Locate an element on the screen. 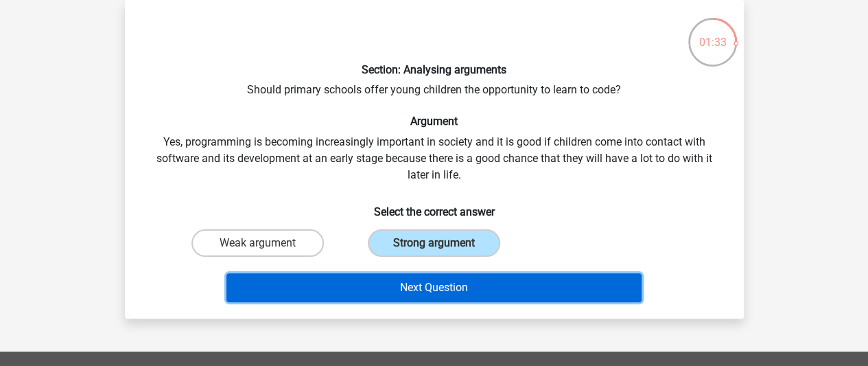  h6: Section: Analysing arguments is located at coordinates (434, 69).